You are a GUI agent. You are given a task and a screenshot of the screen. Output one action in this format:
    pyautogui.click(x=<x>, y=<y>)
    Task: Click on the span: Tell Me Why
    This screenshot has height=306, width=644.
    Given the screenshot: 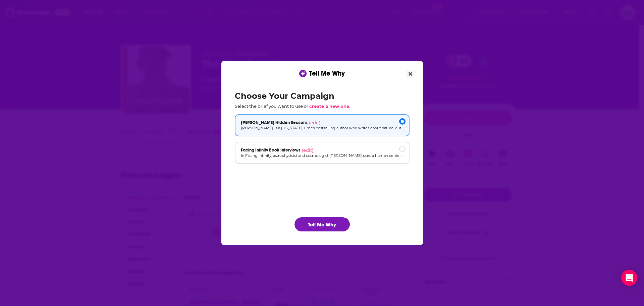 What is the action you would take?
    pyautogui.click(x=327, y=73)
    